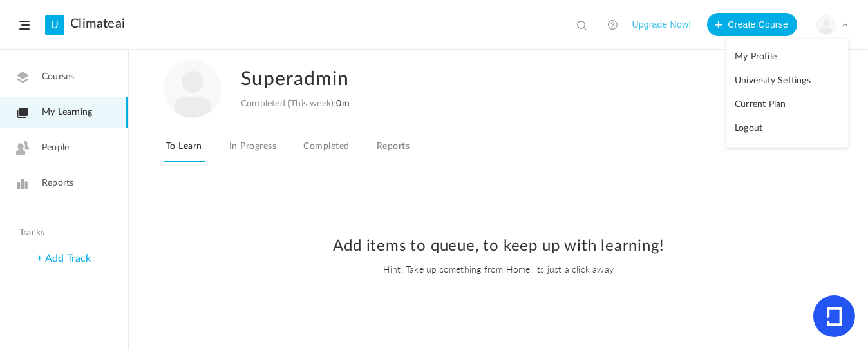  I want to click on a: Current Plan, so click(787, 104).